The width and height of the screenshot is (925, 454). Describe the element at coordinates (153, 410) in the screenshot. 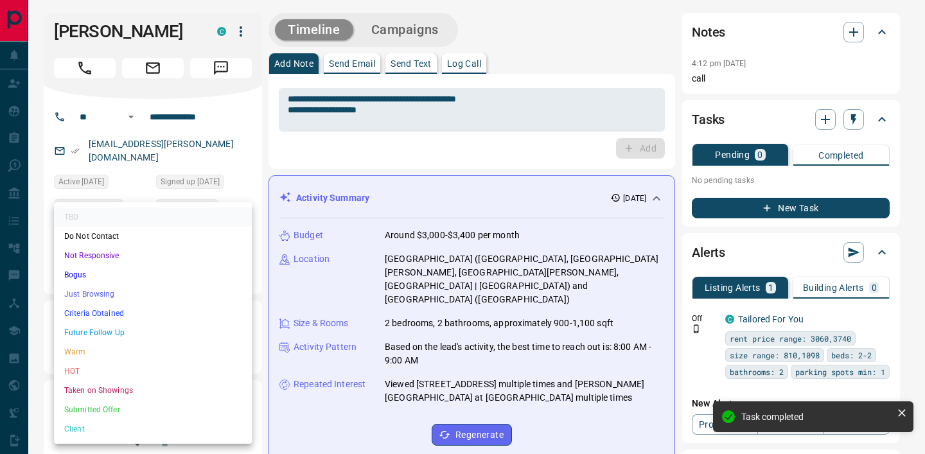

I see `li: Submitted Offer` at that location.